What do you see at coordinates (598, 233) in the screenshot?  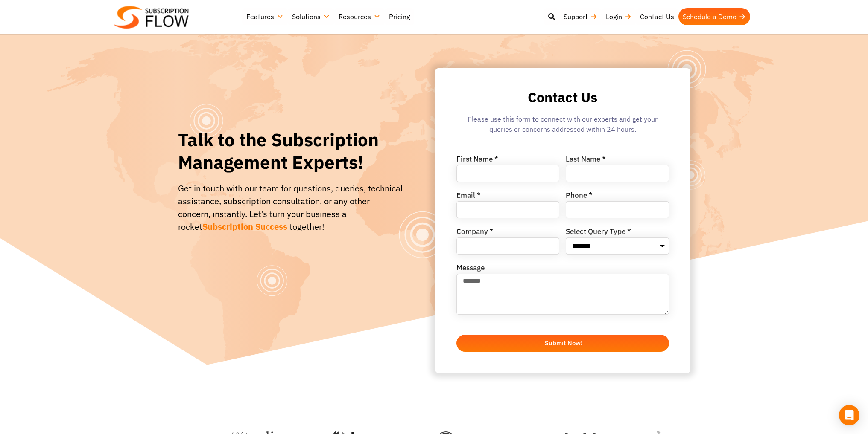 I see `label: Select Query Type *` at bounding box center [598, 233].